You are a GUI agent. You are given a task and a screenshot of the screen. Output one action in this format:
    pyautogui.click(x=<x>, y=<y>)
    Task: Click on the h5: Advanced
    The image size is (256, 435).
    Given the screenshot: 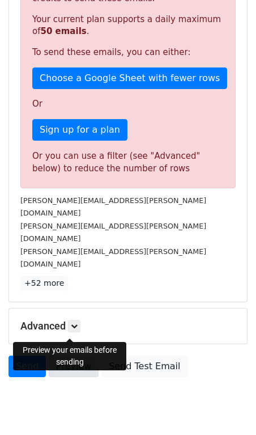 What is the action you would take?
    pyautogui.click(x=128, y=326)
    